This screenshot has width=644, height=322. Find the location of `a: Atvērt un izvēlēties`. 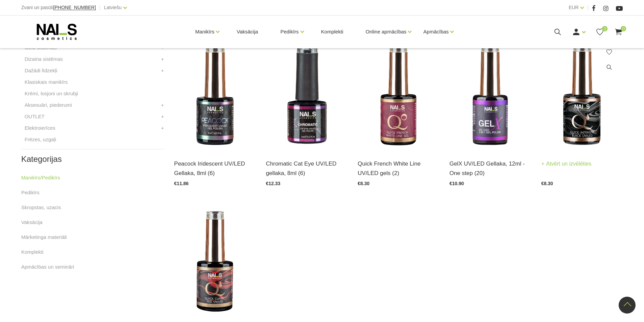

a: Atvērt un izvēlēties is located at coordinates (566, 164).